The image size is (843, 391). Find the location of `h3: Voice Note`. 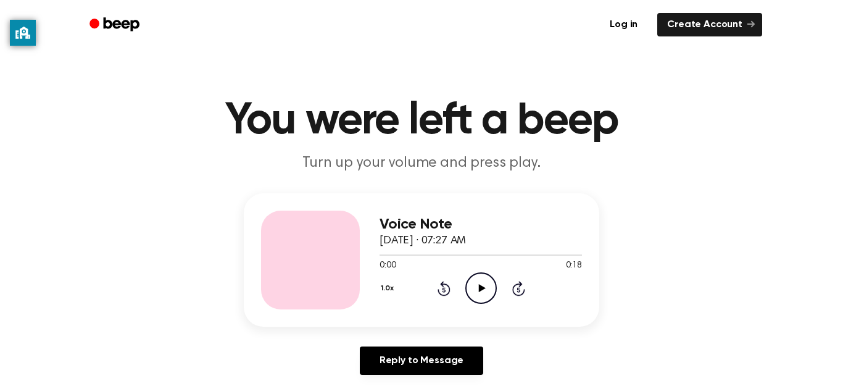

h3: Voice Note is located at coordinates (481, 224).